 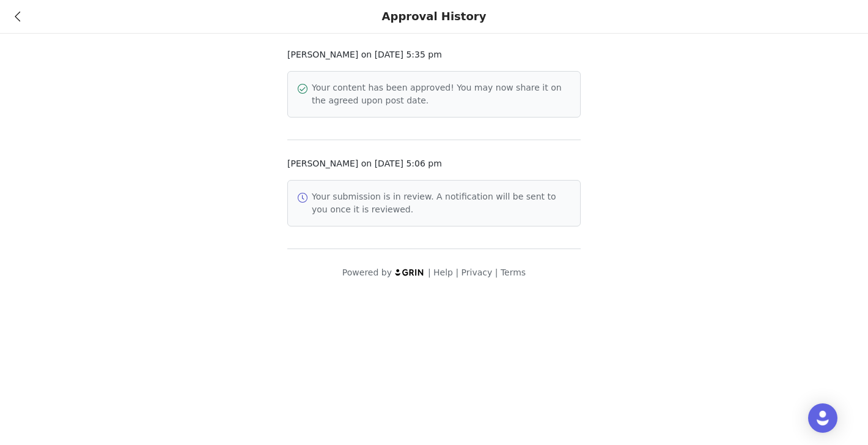 I want to click on p: Your submission is in review. A notification will be sent to you once it is reviewed., so click(x=441, y=203).